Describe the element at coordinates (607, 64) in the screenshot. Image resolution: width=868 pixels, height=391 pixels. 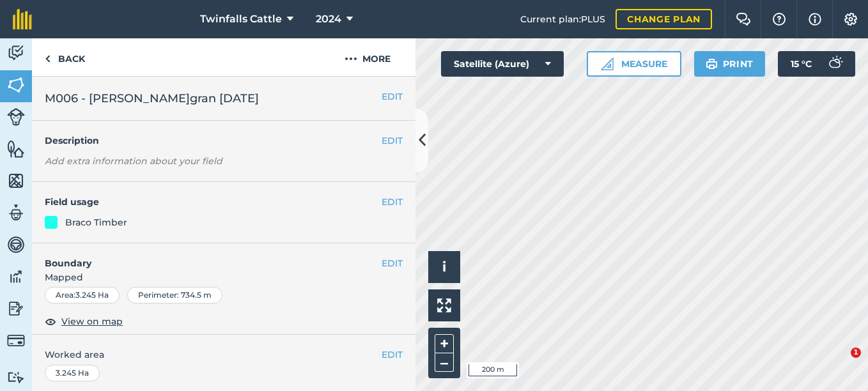
I see `img: Ruler icon` at that location.